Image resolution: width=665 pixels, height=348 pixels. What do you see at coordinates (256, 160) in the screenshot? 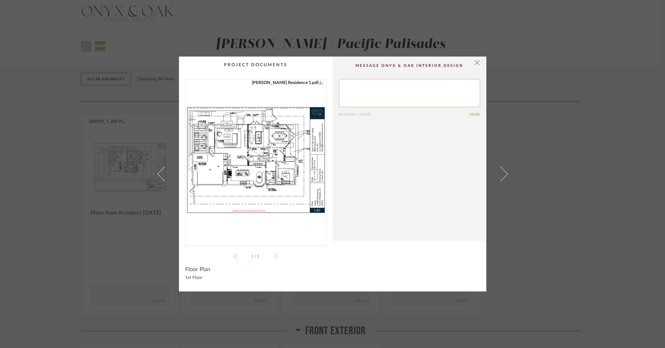
I see `div: 0` at bounding box center [256, 160].